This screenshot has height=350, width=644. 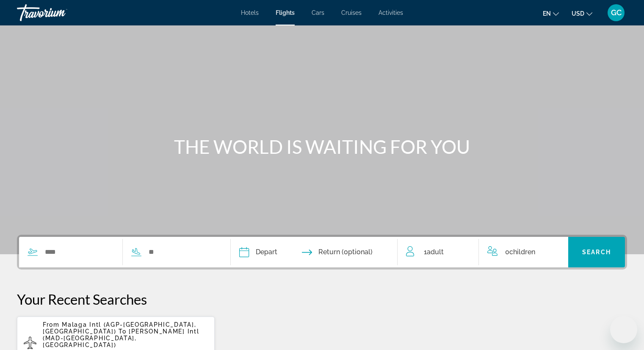 I want to click on span: 1, so click(x=434, y=252).